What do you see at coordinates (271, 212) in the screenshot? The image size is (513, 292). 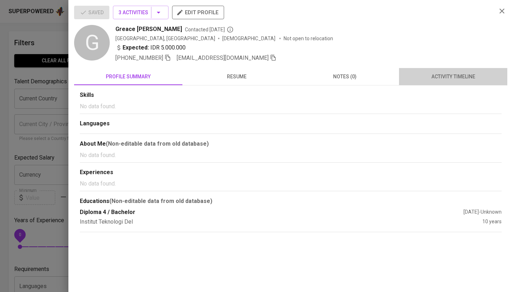 I see `div: Diploma 4 / Bachelor` at bounding box center [271, 212].